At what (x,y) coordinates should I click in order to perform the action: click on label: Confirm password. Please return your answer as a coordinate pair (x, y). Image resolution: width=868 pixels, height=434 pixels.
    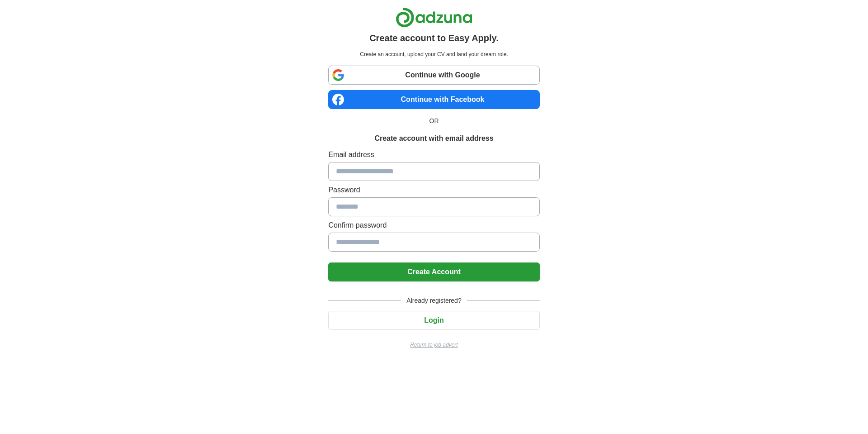
    Looking at the image, I should click on (434, 226).